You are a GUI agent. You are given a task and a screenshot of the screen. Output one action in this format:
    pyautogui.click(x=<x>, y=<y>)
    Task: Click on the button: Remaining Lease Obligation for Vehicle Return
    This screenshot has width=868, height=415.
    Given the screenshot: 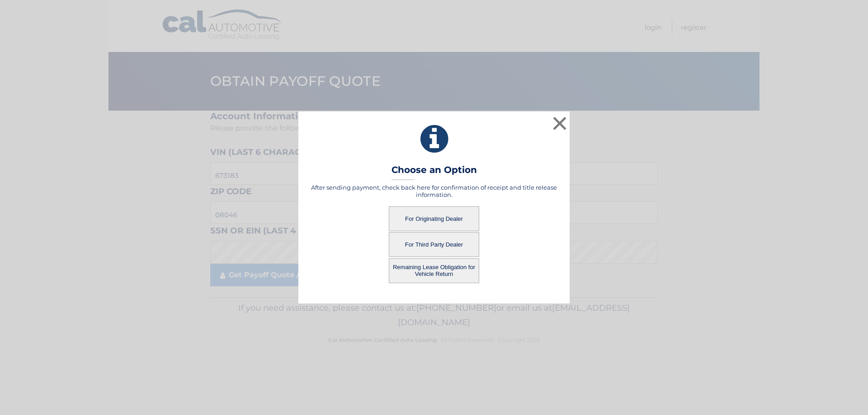 What is the action you would take?
    pyautogui.click(x=434, y=271)
    